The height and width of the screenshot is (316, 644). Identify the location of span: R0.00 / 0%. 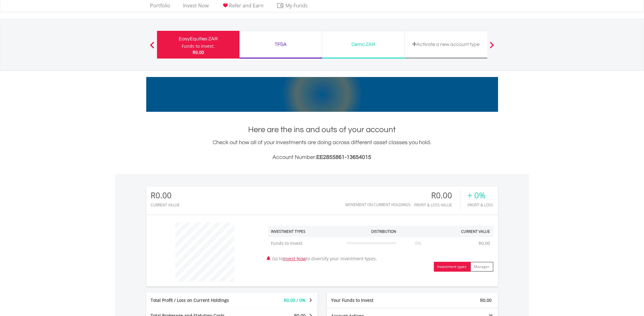
(295, 301).